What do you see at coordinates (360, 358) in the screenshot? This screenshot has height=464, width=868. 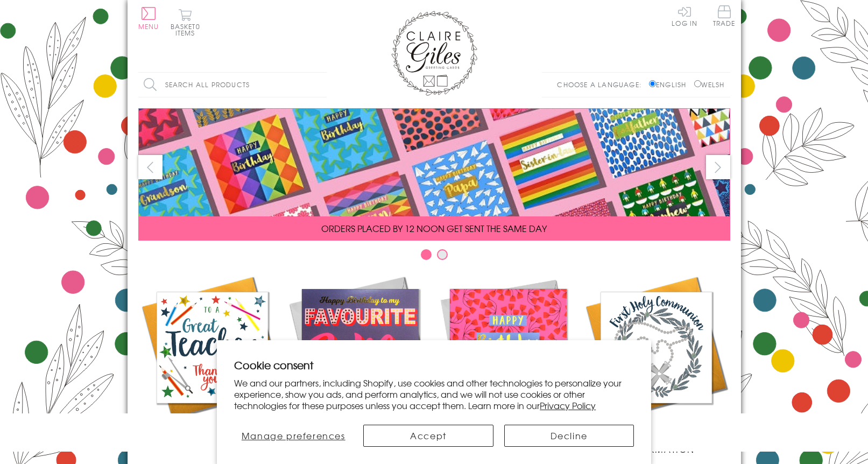 I see `a: New Releases` at bounding box center [360, 358].